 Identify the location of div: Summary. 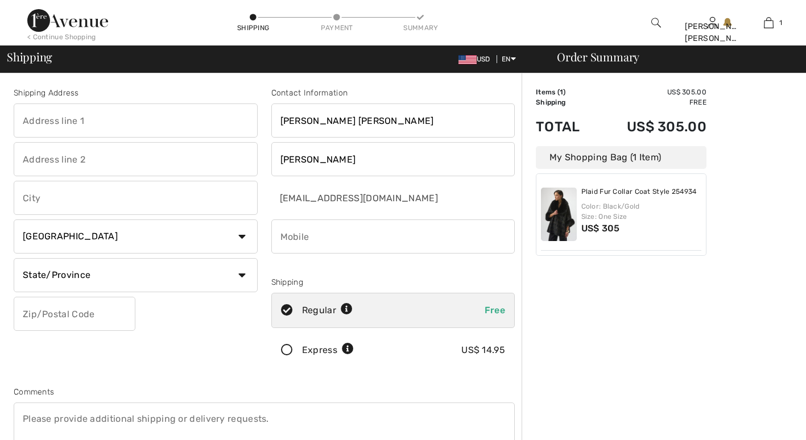
(420, 28).